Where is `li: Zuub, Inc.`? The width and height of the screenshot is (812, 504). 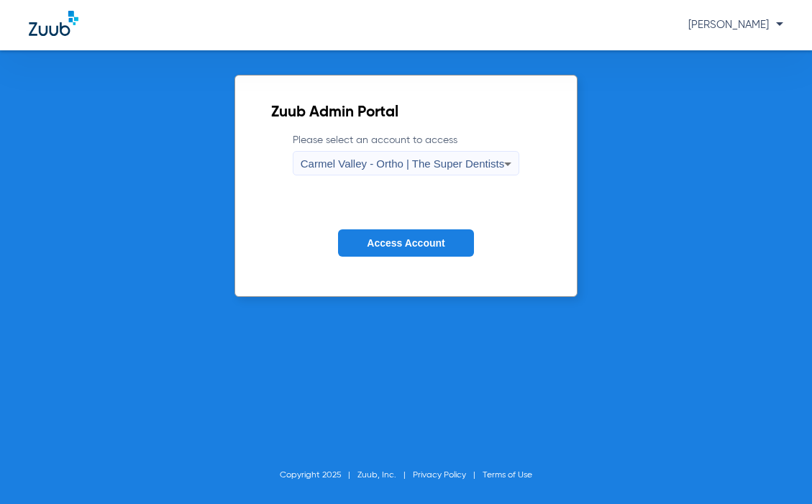 li: Zuub, Inc. is located at coordinates (385, 475).